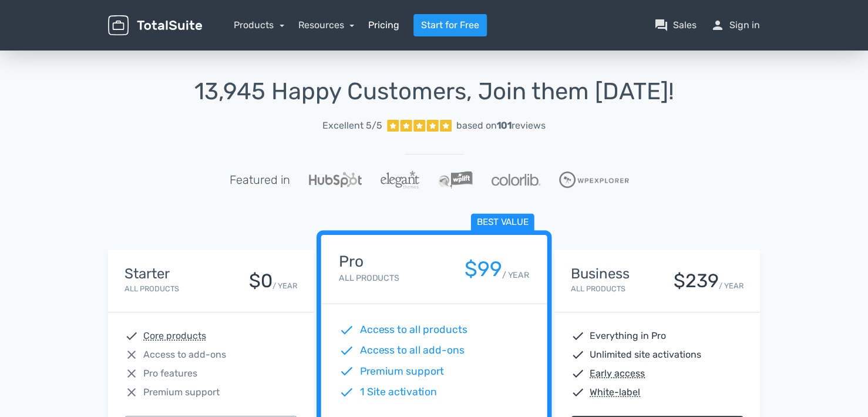 The height and width of the screenshot is (417, 868). What do you see at coordinates (645, 355) in the screenshot?
I see `span: Unlimited site activations` at bounding box center [645, 355].